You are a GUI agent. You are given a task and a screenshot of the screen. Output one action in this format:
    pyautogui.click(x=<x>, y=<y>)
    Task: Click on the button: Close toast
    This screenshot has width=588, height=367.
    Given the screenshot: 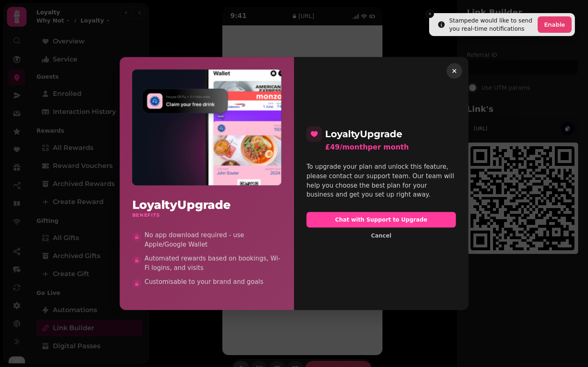 What is the action you would take?
    pyautogui.click(x=430, y=14)
    